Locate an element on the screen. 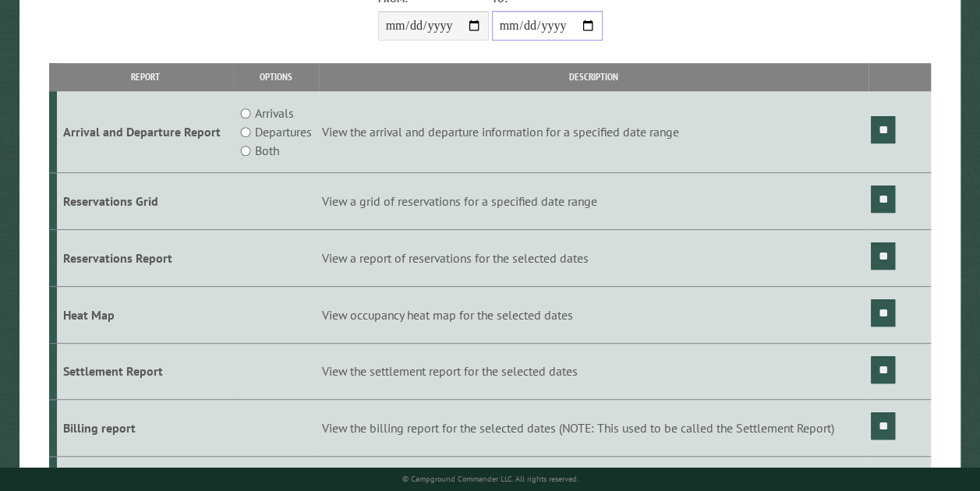 This screenshot has width=980, height=491. label: Arrivals is located at coordinates (275, 113).